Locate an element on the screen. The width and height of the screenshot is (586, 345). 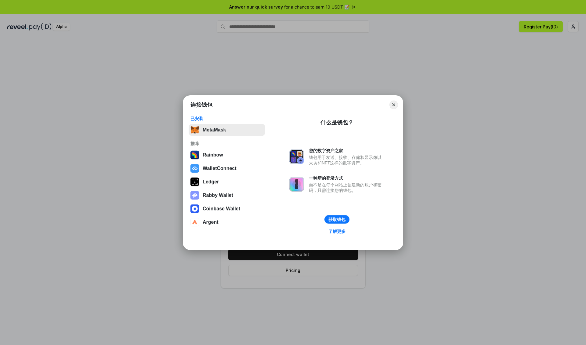
div: 钱包用于发送、接收、存储和显示像以太坊和NFT这样的数字资产。 is located at coordinates (347, 160).